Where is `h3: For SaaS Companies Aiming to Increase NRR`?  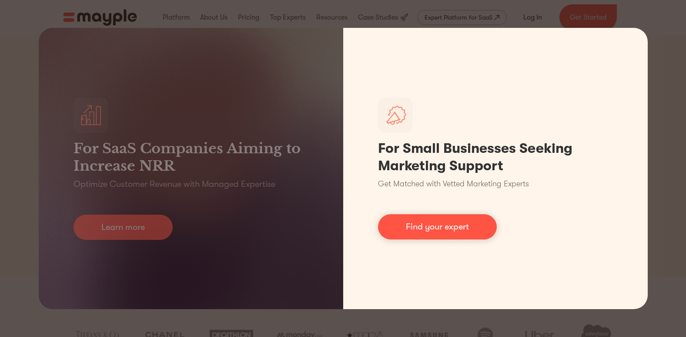
h3: For SaaS Companies Aiming to Increase NRR is located at coordinates (191, 157).